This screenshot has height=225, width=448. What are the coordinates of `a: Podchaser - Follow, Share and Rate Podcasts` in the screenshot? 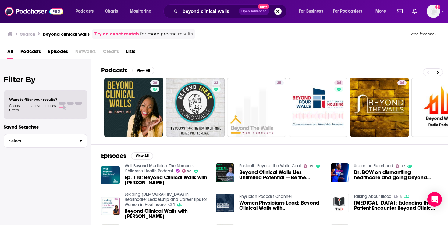 It's located at (34, 11).